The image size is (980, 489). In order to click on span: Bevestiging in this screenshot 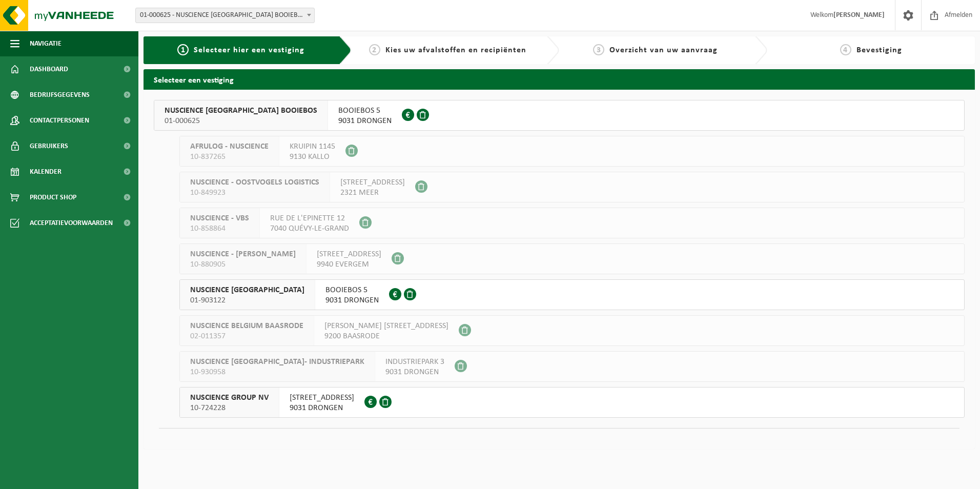, I will do `click(879, 50)`.